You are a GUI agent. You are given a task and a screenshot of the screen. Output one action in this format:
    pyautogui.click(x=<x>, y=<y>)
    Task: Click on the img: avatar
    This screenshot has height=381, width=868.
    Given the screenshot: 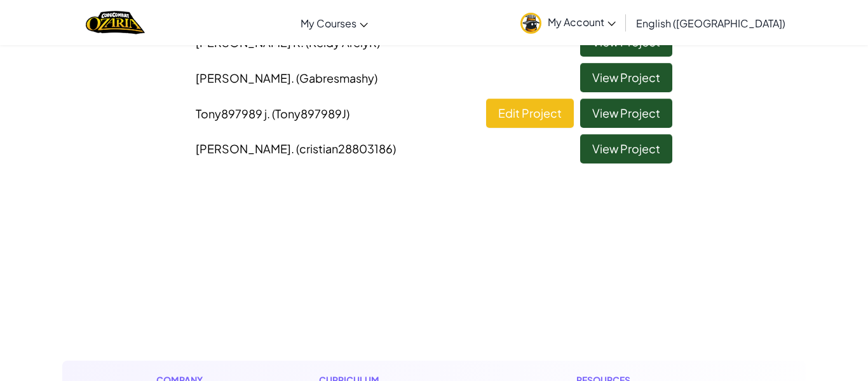 What is the action you would take?
    pyautogui.click(x=531, y=23)
    